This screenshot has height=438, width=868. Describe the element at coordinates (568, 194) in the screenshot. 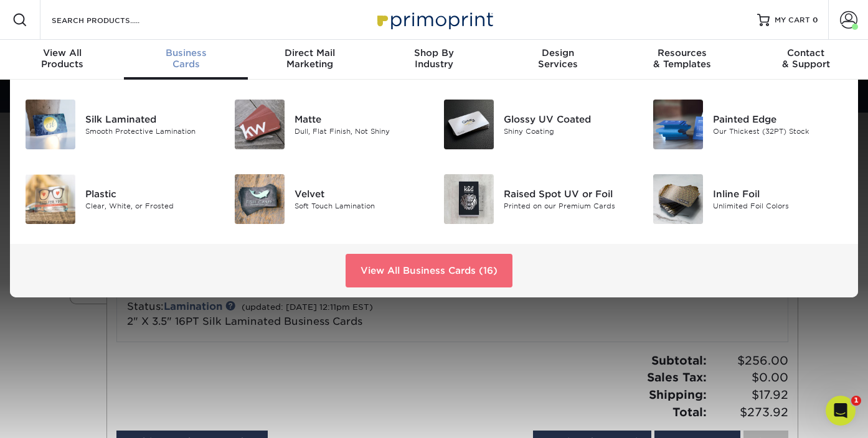

I see `div: Raised Spot UV or Foil` at that location.